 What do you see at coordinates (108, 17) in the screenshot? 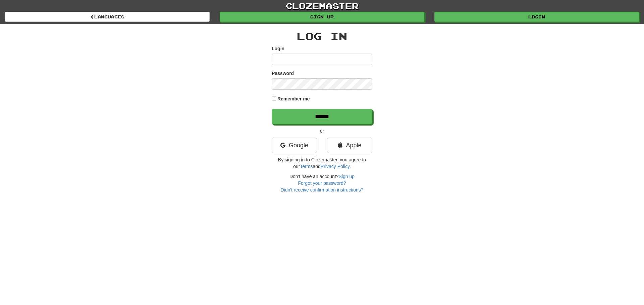
I see `a: Languages` at bounding box center [108, 17].